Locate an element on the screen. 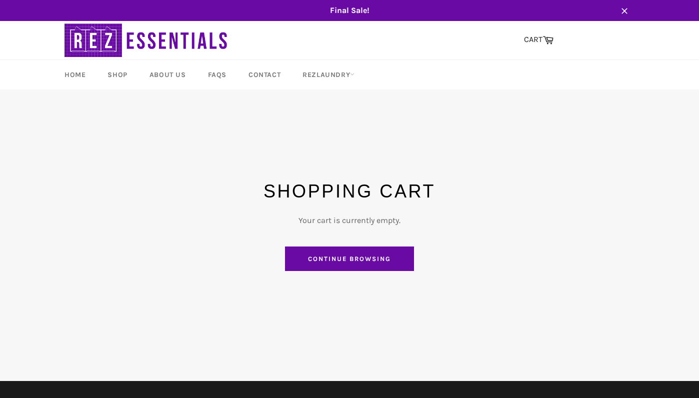  a: Shop is located at coordinates (117, 75).